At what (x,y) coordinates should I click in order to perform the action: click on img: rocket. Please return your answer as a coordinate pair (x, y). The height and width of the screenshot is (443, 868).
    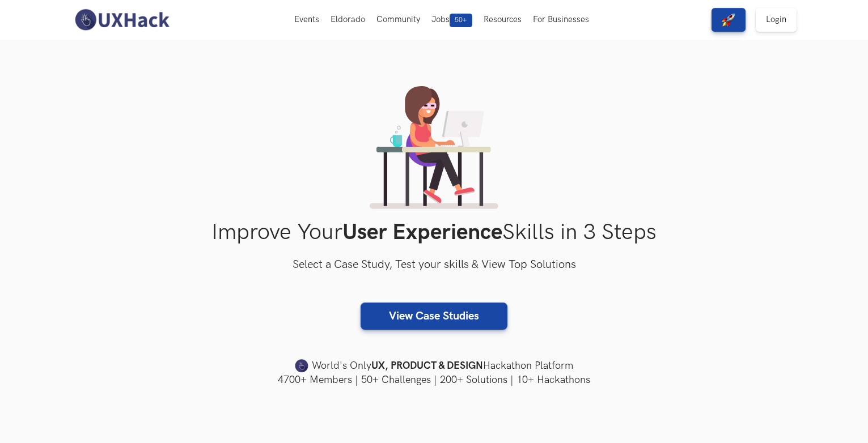
    Looking at the image, I should click on (729, 20).